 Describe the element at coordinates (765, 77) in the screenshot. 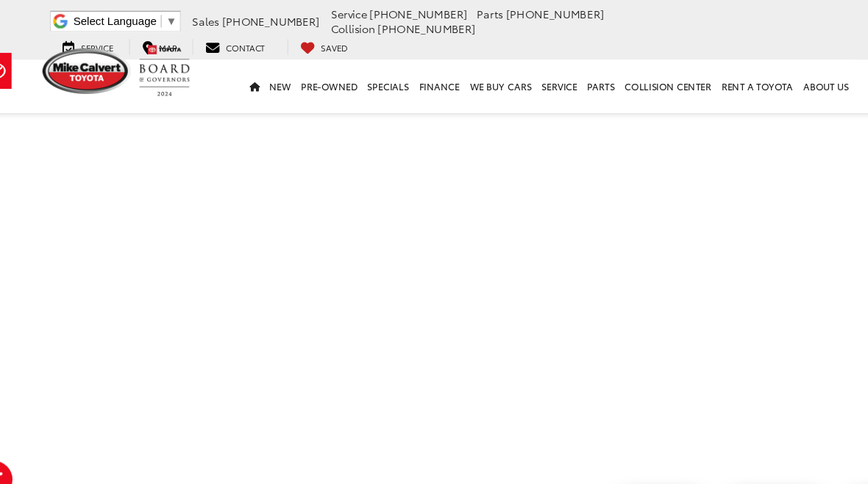

I see `a: About Us` at that location.